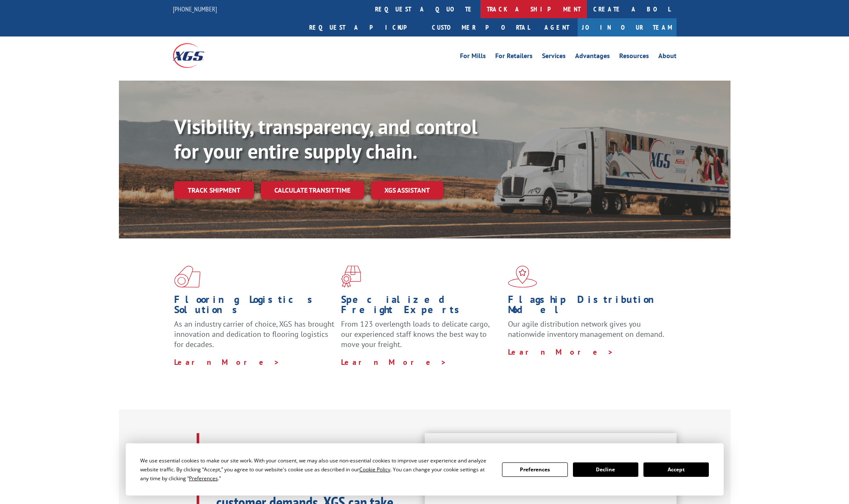  Describe the element at coordinates (472, 57) in the screenshot. I see `a: For Mills` at that location.